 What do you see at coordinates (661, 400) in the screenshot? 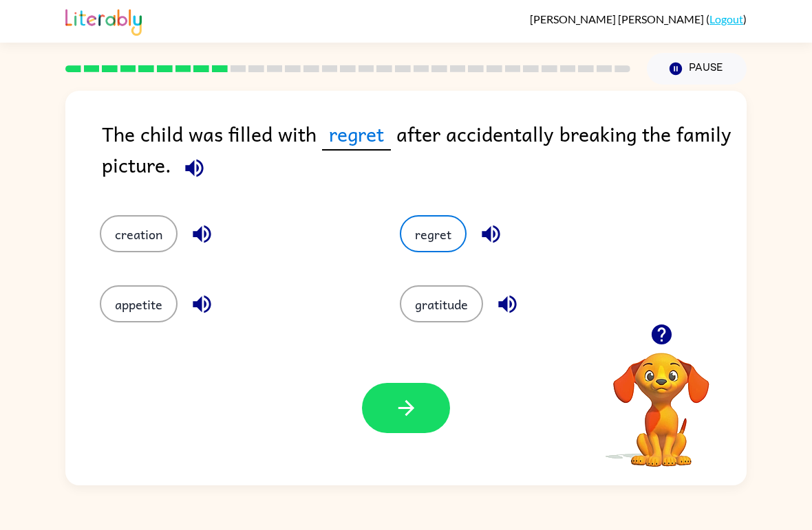
I see `video: Your browser must support playing .mp4 files to use Literably. Please try using another browser.` at bounding box center [661, 400].